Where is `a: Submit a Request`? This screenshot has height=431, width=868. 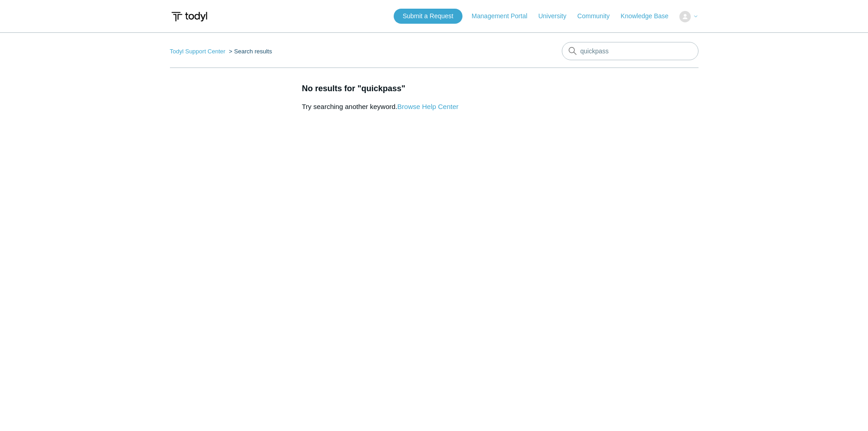 a: Submit a Request is located at coordinates (428, 16).